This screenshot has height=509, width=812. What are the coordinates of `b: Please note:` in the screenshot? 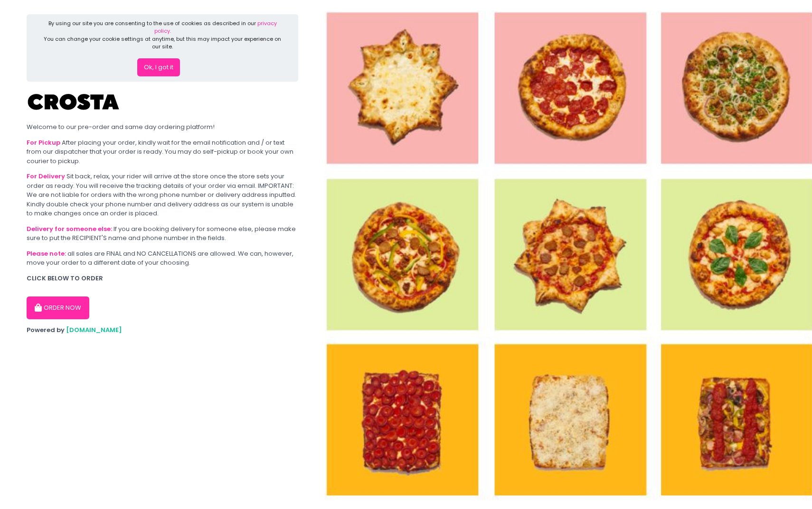 It's located at (46, 254).